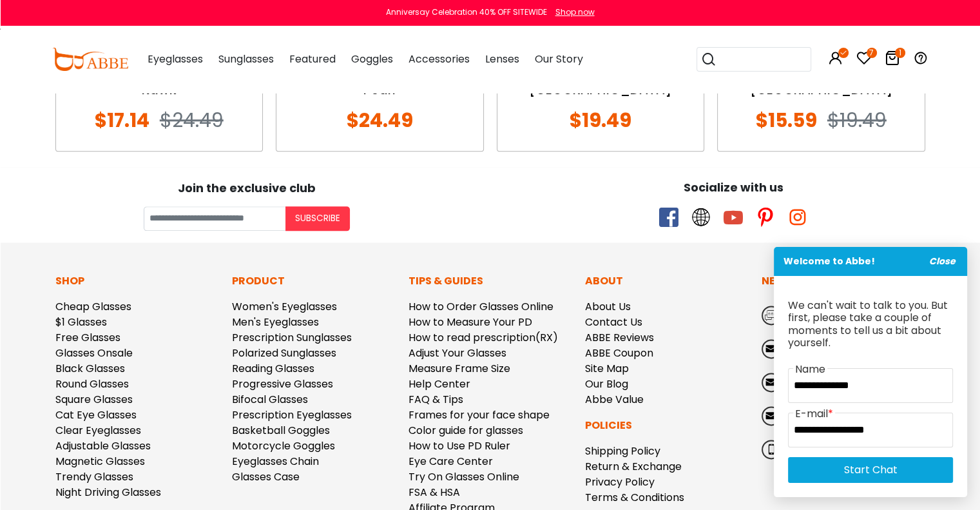  Describe the element at coordinates (94, 477) in the screenshot. I see `a: Trendy Glasses` at that location.